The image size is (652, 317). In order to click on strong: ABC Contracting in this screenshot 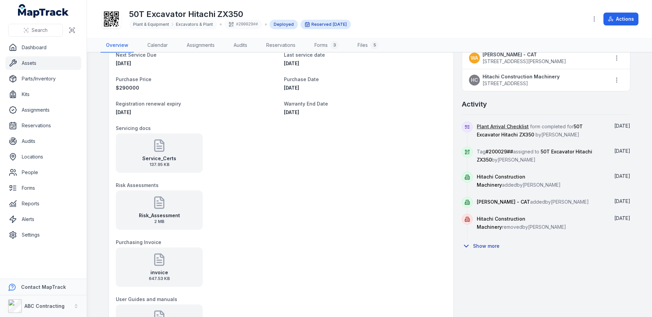, I will do `click(45, 306)`.